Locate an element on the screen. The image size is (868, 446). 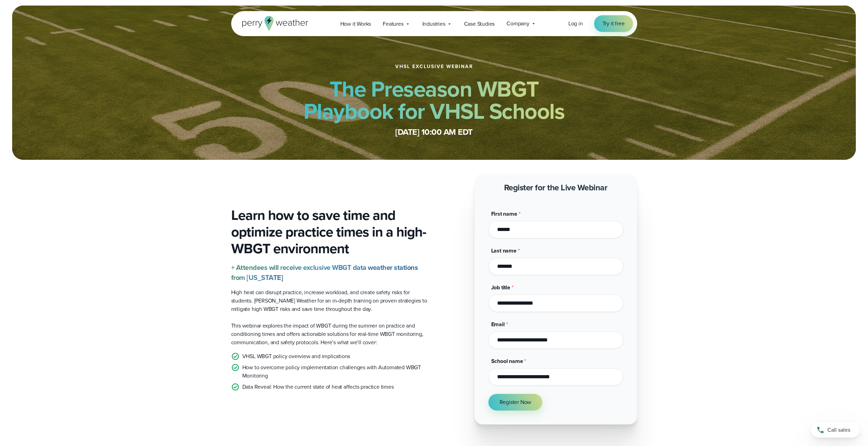
strong: The Preseason WBGT Playbook for VHSL Schools is located at coordinates (434, 100).